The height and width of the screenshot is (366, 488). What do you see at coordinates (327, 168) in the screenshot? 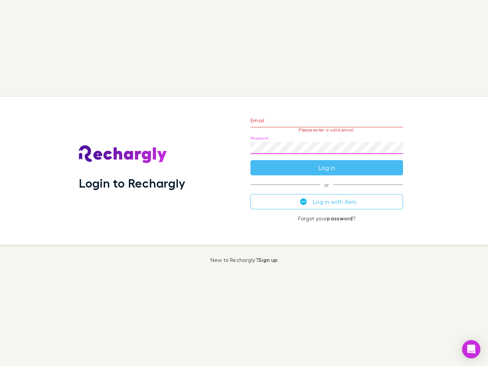
I see `button: Log in` at bounding box center [327, 168].